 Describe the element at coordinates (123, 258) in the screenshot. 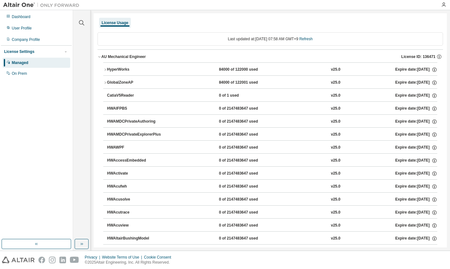

I see `div: Website Terms of Use` at that location.